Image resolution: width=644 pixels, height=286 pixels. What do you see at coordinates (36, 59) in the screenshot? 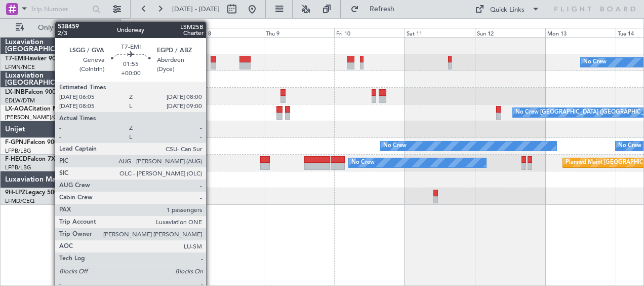
I see `a: T7-EMIHawker 900XP` at bounding box center [36, 59].